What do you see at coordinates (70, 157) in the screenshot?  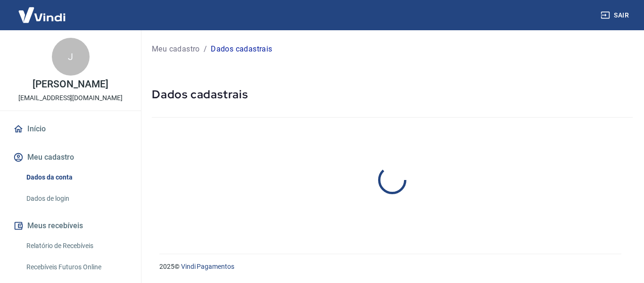 I see `button: Meu cadastro` at bounding box center [70, 157].